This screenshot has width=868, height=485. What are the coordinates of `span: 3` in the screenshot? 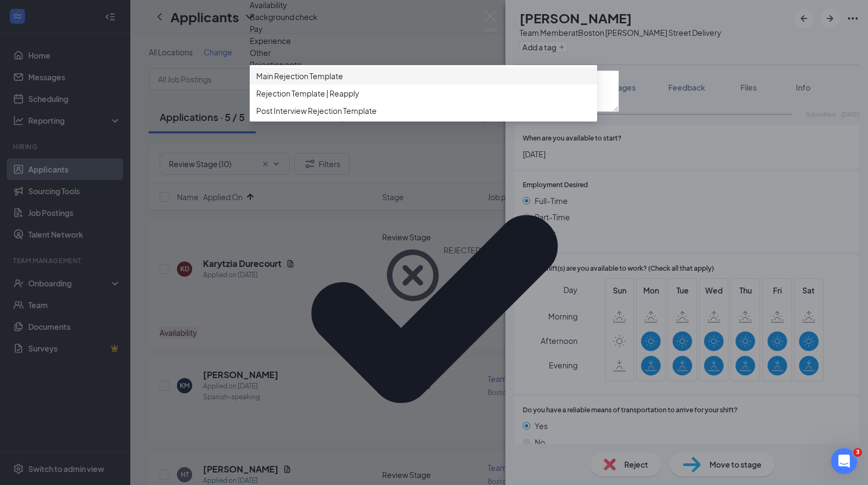 It's located at (858, 453).